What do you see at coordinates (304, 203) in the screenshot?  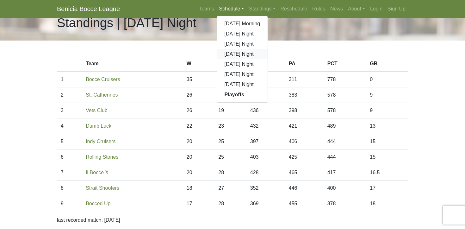 I see `td: 455` at bounding box center [304, 203].